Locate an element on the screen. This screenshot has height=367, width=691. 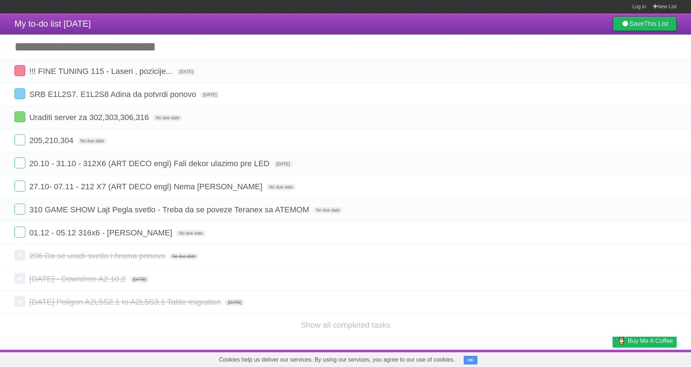
span: Cookies help us deliver our services. By using our services, you agree to our use of cookies. is located at coordinates (337, 360).